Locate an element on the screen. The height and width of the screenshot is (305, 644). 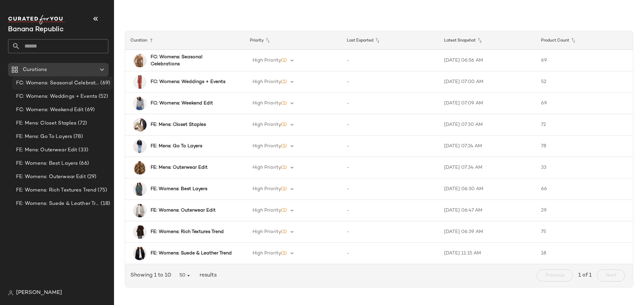
span: FC: Womens: Weekend Edit is located at coordinates (50, 110).